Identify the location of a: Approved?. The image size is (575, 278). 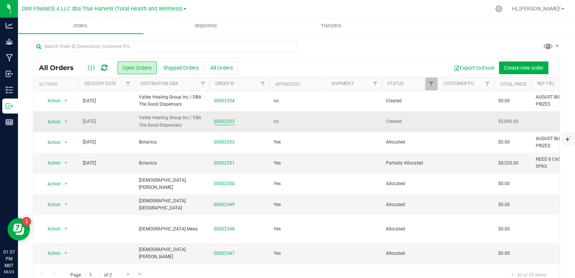
(288, 84).